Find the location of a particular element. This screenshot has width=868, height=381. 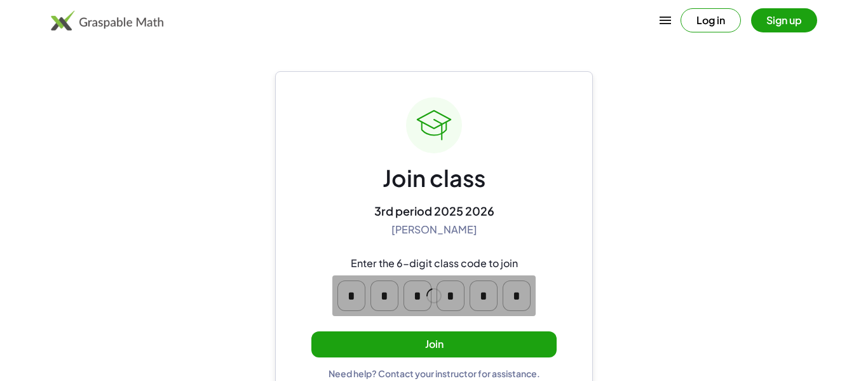

div: 3rd period 2025 2026 is located at coordinates (434, 211).